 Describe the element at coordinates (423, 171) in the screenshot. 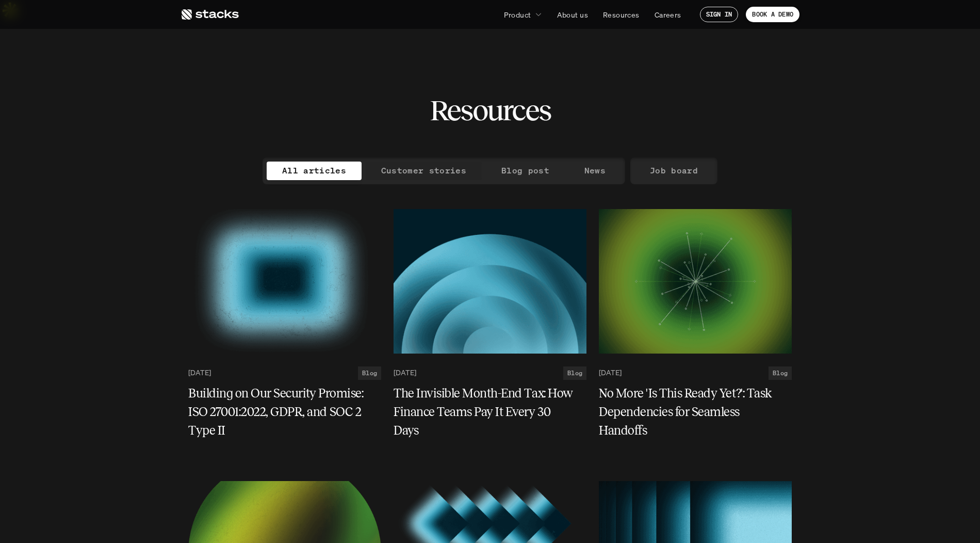

I see `p: Customer stories` at that location.